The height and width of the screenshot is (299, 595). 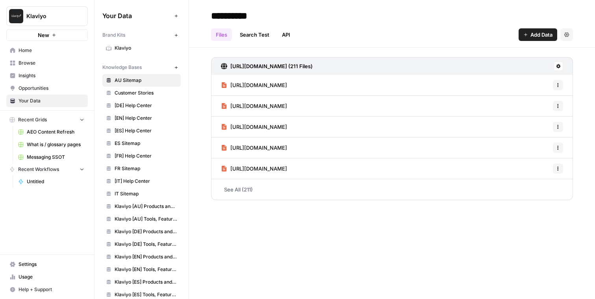 What do you see at coordinates (51, 181) in the screenshot?
I see `a: Untitled` at bounding box center [51, 181].